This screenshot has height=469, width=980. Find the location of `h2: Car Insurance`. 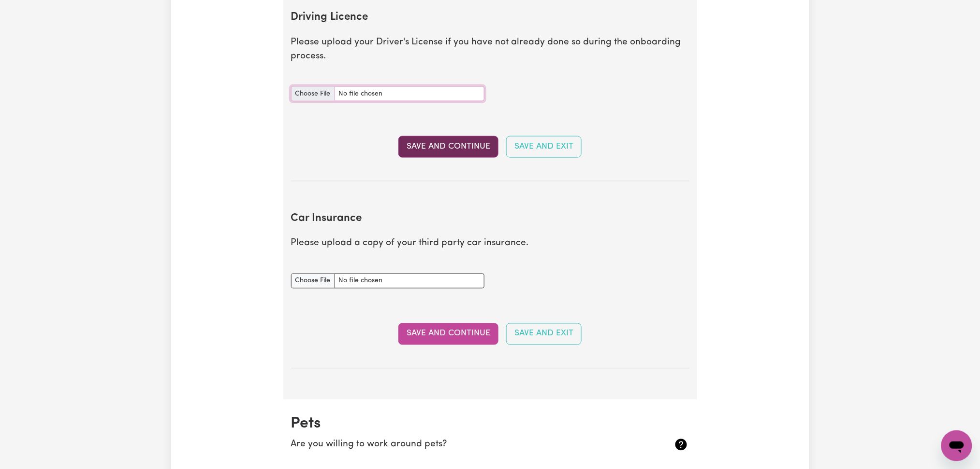

h2: Car Insurance is located at coordinates (490, 219).